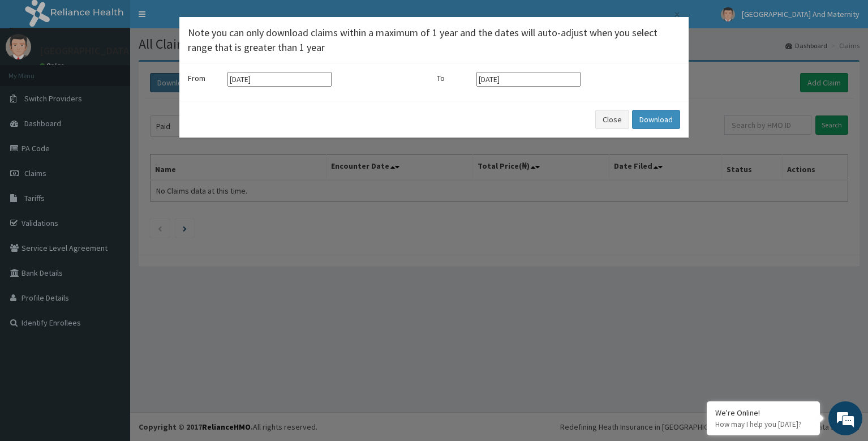 This screenshot has height=441, width=868. Describe the element at coordinates (529, 79) in the screenshot. I see `input: Select end date` at that location.